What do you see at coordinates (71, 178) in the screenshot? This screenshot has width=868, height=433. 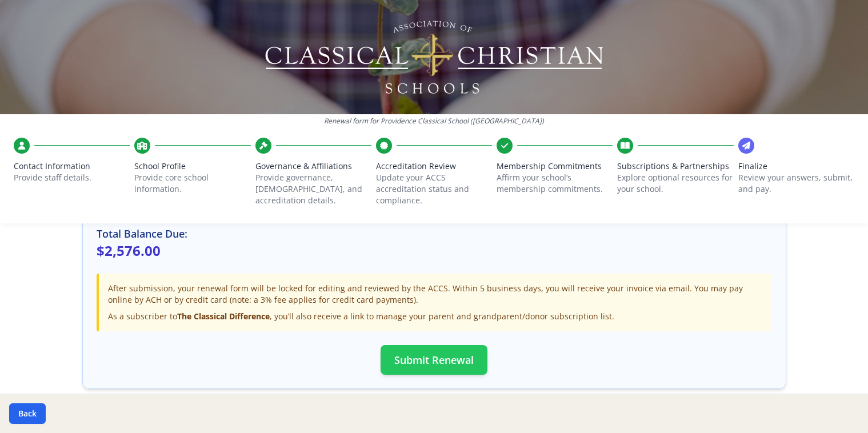 I see `p: Provide staff details.` at bounding box center [71, 178].